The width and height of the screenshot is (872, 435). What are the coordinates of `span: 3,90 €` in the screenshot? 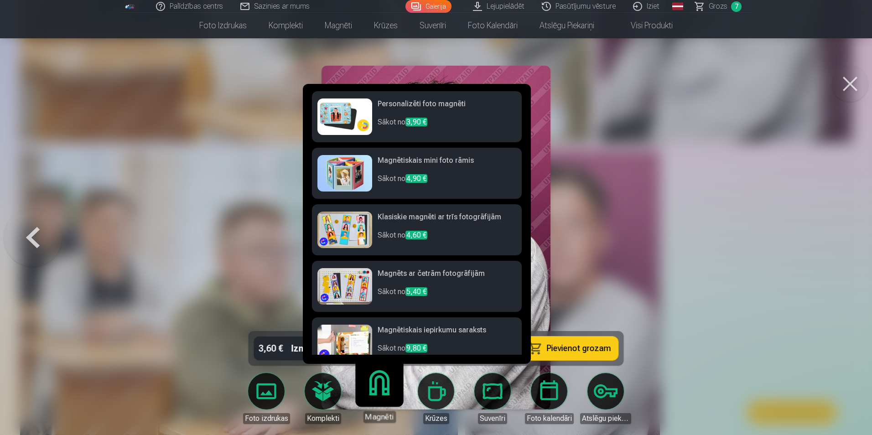 It's located at (416, 122).